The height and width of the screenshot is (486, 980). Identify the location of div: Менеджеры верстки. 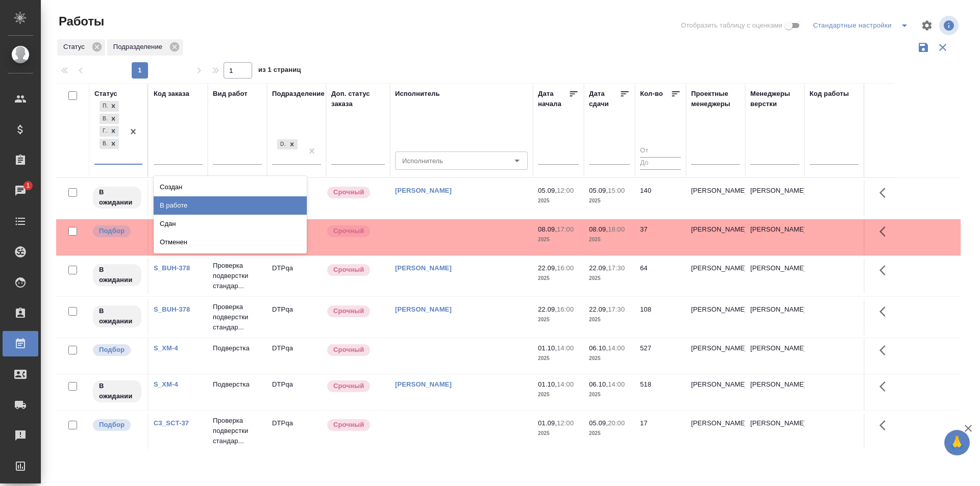
(775, 99).